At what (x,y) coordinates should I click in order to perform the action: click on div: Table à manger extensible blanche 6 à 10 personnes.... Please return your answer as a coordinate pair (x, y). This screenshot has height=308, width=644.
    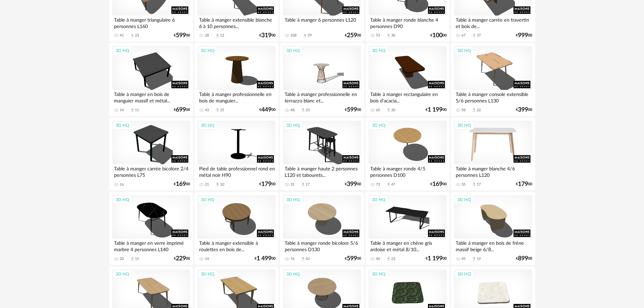
    Looking at the image, I should click on (236, 22).